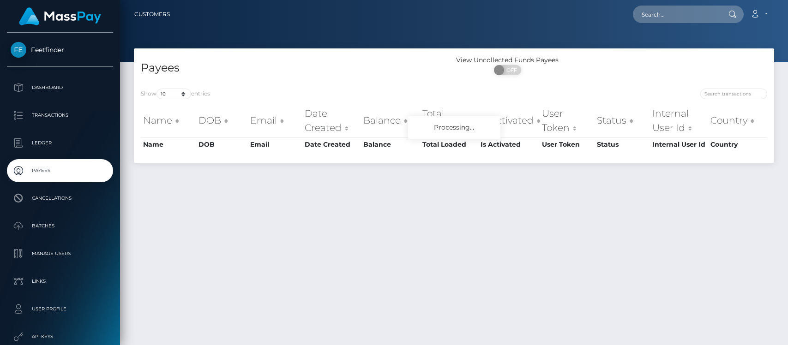  What do you see at coordinates (60, 309) in the screenshot?
I see `p: User Profile` at bounding box center [60, 309].